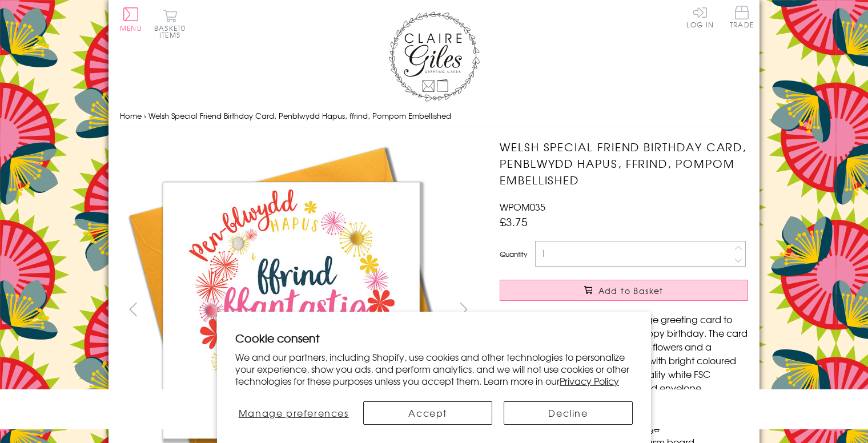  I want to click on span: Welsh Special Friend Birthday Card, Penblwydd Hapus, ffrind, Pompom Embellished, so click(300, 115).